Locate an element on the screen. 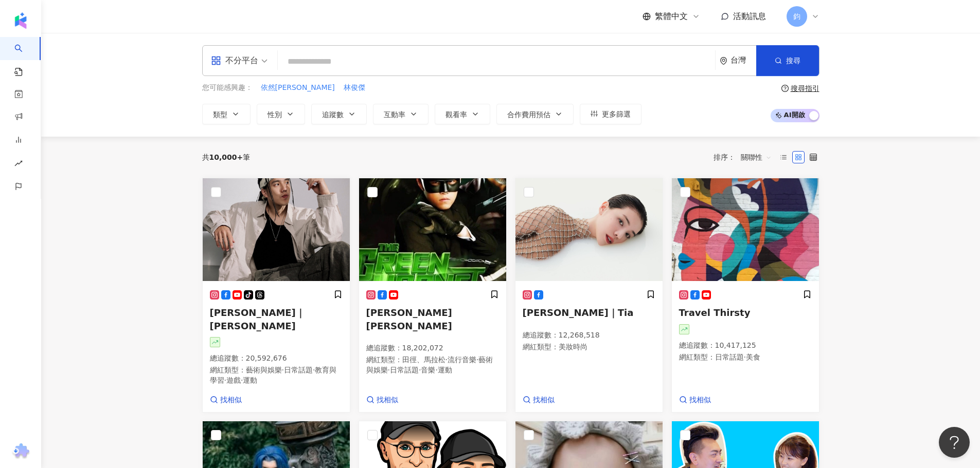 The width and height of the screenshot is (980, 468). span: 您可能感興趣： is located at coordinates (227, 88).